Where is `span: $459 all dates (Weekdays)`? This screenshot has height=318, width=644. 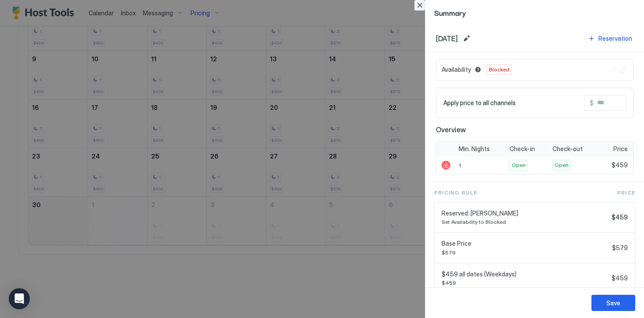 span: $459 all dates (Weekdays) is located at coordinates (524, 274).